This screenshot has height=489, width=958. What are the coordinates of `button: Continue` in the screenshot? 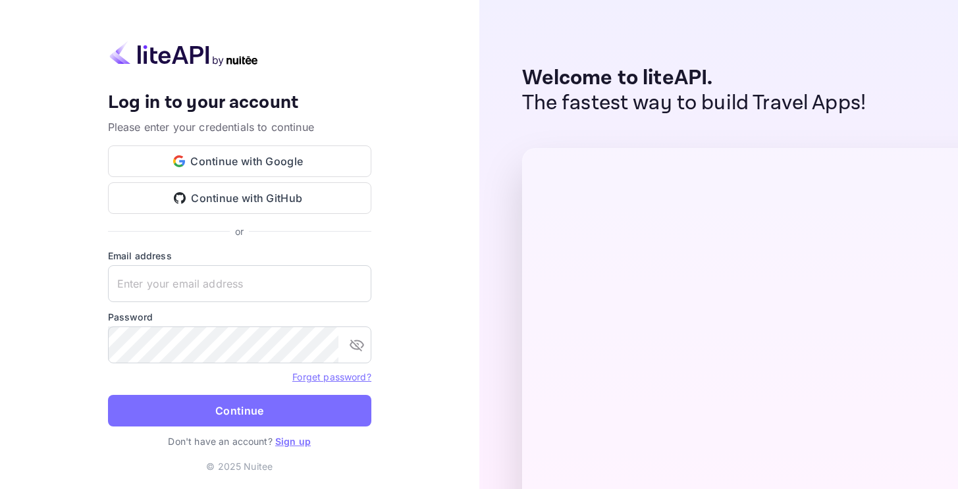 It's located at (240, 411).